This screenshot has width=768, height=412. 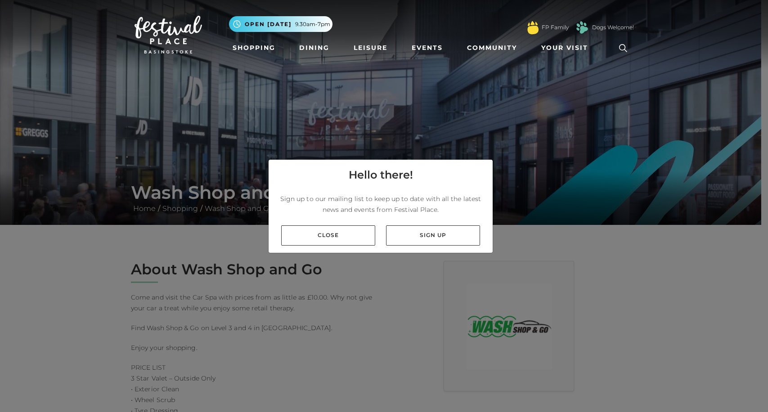 What do you see at coordinates (555, 27) in the screenshot?
I see `a: FP Family` at bounding box center [555, 27].